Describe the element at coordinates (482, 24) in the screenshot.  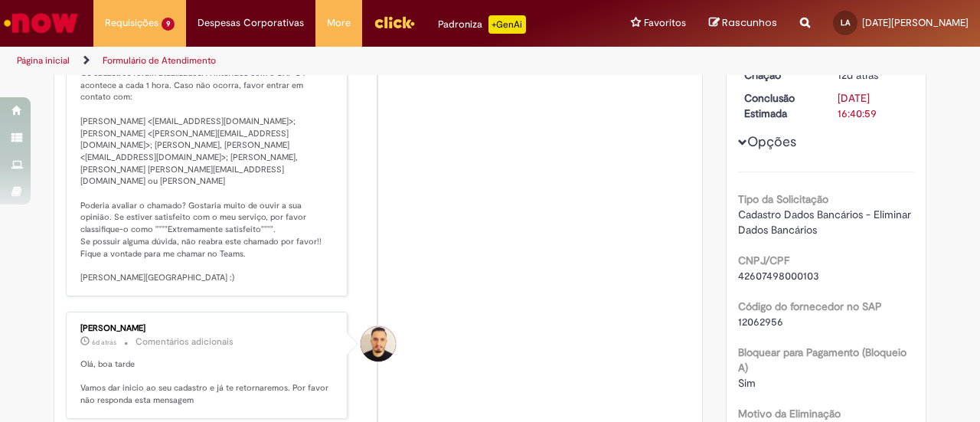
I see `div: Padroniza` at that location.